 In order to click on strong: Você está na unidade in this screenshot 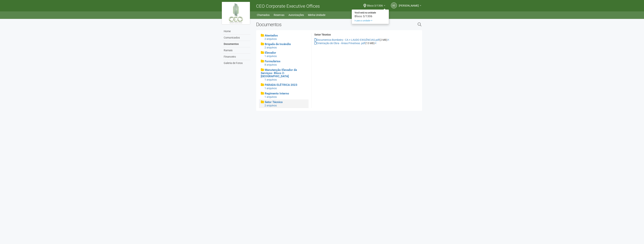, I will do `click(370, 13)`.